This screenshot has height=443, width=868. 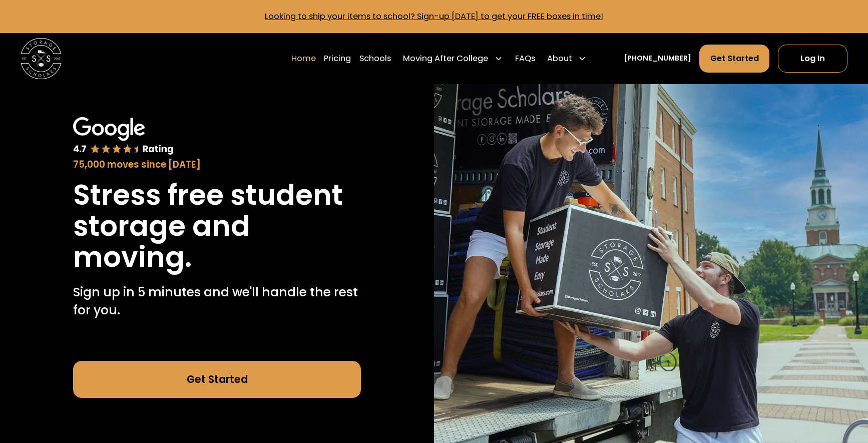 I want to click on h1: Stress free student storage and moving., so click(x=217, y=226).